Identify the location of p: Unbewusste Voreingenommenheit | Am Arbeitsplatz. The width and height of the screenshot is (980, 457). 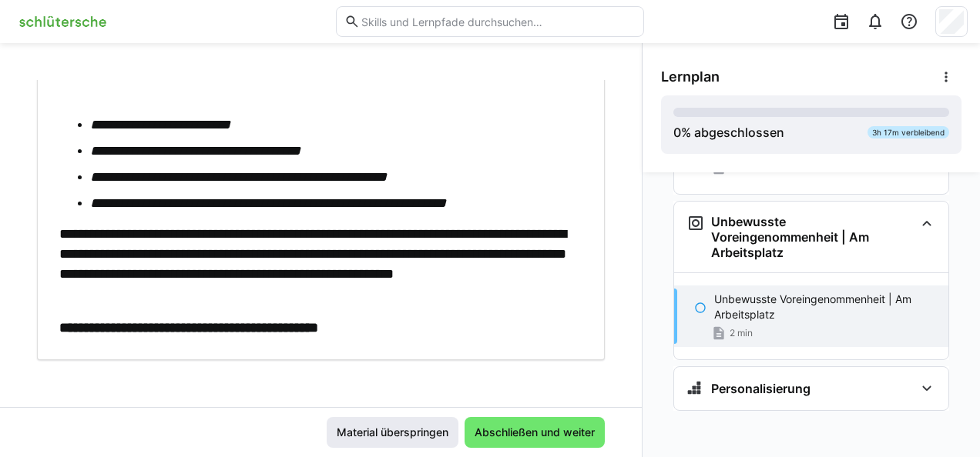
(825, 307).